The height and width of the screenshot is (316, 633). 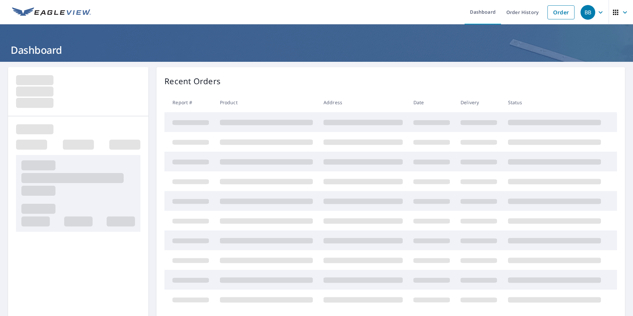 I want to click on th: Status, so click(x=554, y=102).